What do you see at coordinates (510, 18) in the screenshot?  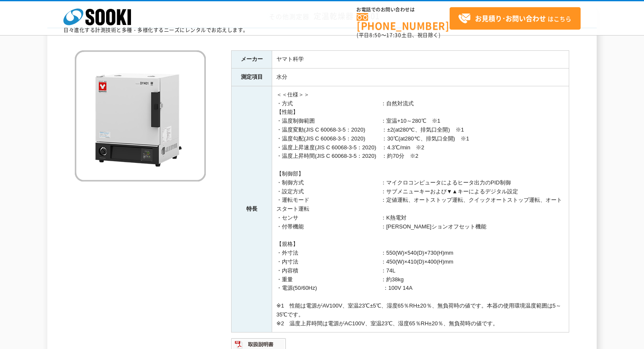 I see `strong: お見積り･お問い合わせ` at bounding box center [510, 18].